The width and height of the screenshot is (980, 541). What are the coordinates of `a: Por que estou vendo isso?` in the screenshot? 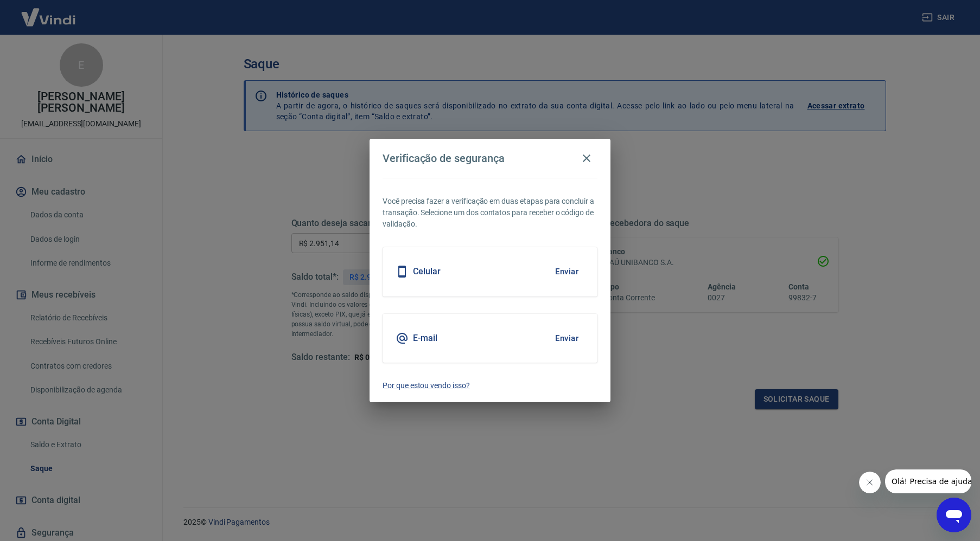 It's located at (490, 385).